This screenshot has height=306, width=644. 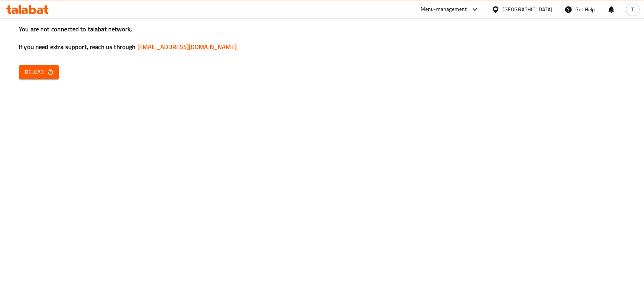 What do you see at coordinates (444, 9) in the screenshot?
I see `div: Menu-management` at bounding box center [444, 9].